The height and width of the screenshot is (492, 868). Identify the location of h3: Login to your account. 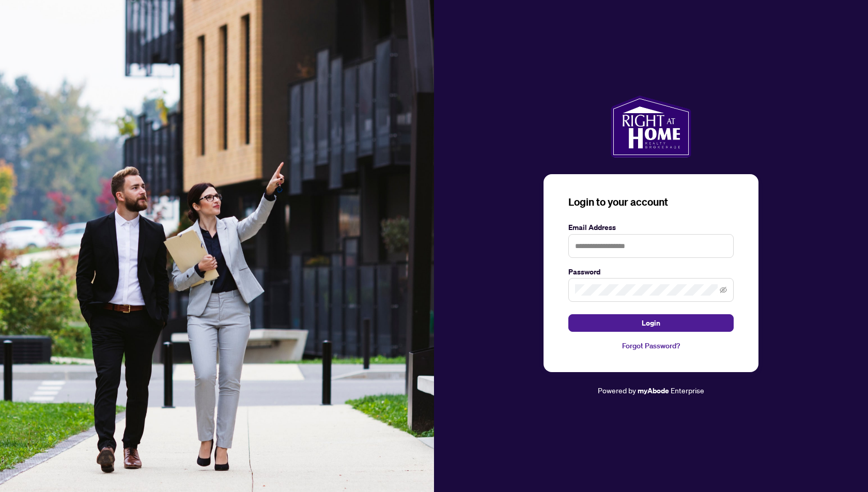
(651, 202).